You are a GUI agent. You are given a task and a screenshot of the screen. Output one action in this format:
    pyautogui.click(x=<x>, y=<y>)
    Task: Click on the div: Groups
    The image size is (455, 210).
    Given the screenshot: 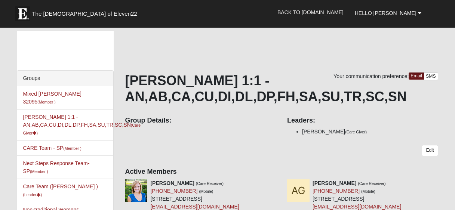 What is the action you would take?
    pyautogui.click(x=65, y=79)
    